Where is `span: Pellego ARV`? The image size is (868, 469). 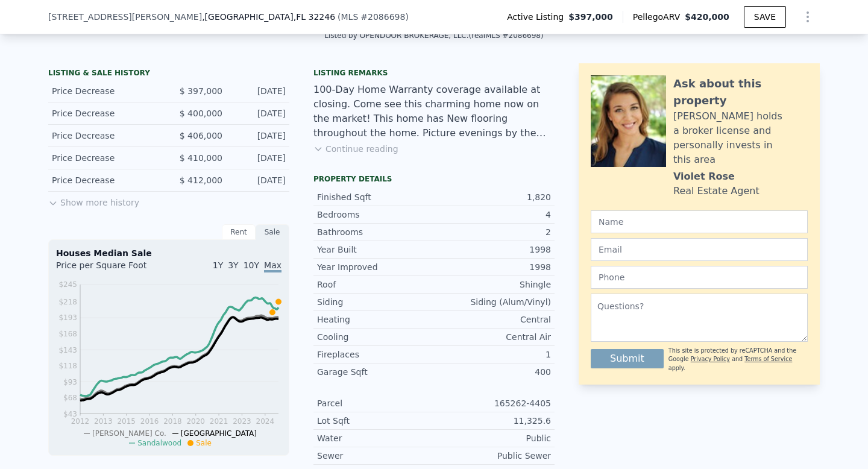 span: Pellego ARV is located at coordinates (658, 17).